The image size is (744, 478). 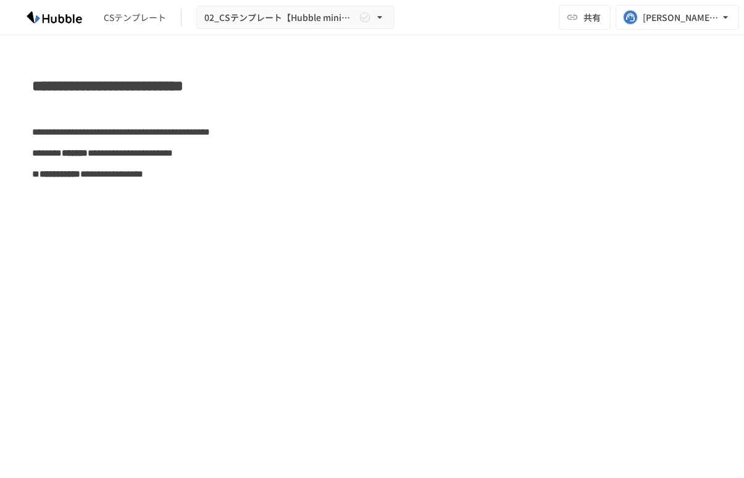 I want to click on span: 共有, so click(x=592, y=17).